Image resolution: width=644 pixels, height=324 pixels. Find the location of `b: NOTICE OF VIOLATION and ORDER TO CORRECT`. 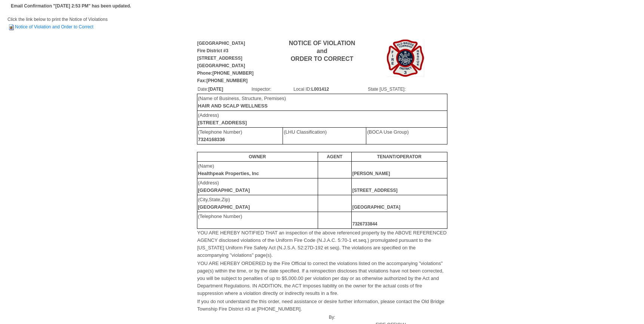

b: NOTICE OF VIOLATION and ORDER TO CORRECT is located at coordinates (322, 51).